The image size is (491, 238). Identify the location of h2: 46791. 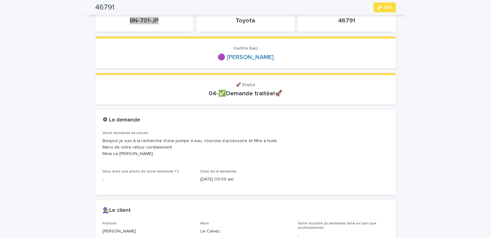
(105, 7).